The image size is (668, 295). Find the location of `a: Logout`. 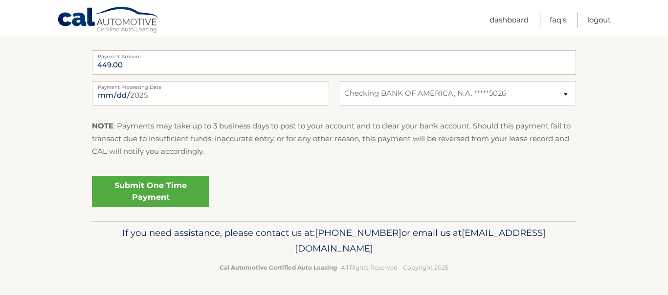

a: Logout is located at coordinates (599, 20).